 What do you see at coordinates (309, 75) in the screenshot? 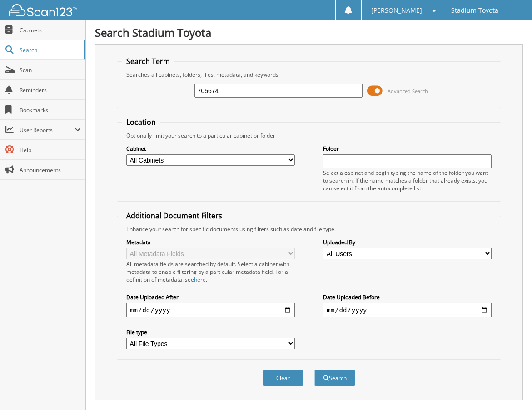
I see `div: Searches all cabinets, folders, files, metadata, and keywords` at bounding box center [309, 75].